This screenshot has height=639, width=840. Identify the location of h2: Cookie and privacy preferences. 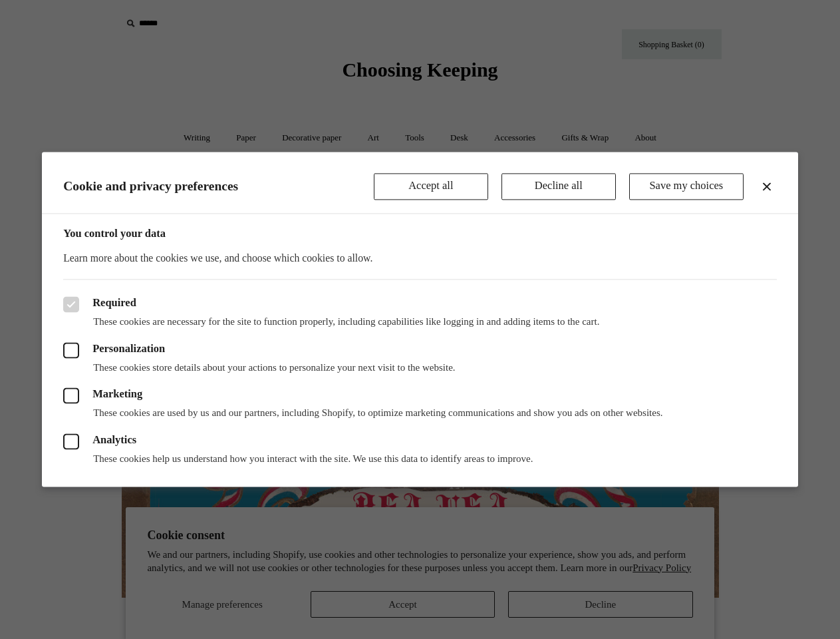
(218, 186).